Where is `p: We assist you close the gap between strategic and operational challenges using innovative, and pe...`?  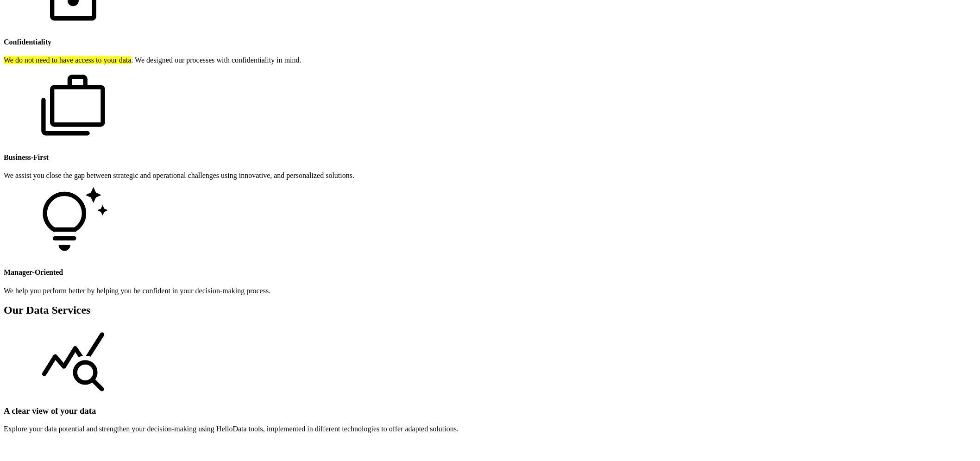 p: We assist you close the gap between strategic and operational challenges using innovative, and pe... is located at coordinates (490, 176).